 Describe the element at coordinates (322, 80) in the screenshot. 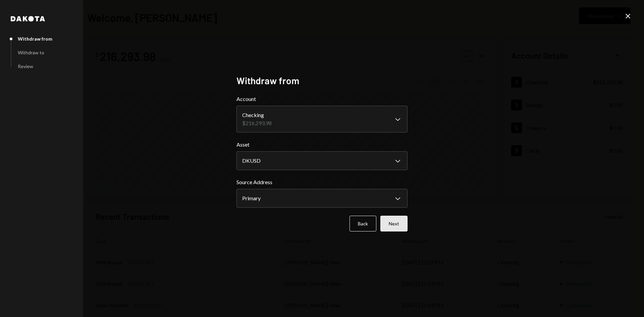

I see `h2: Withdraw from` at that location.